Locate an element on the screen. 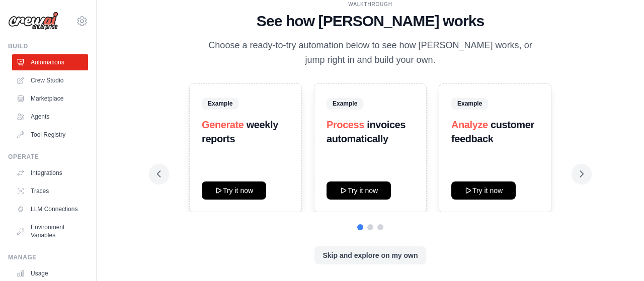 Image resolution: width=644 pixels, height=281 pixels. a: Traces is located at coordinates (50, 191).